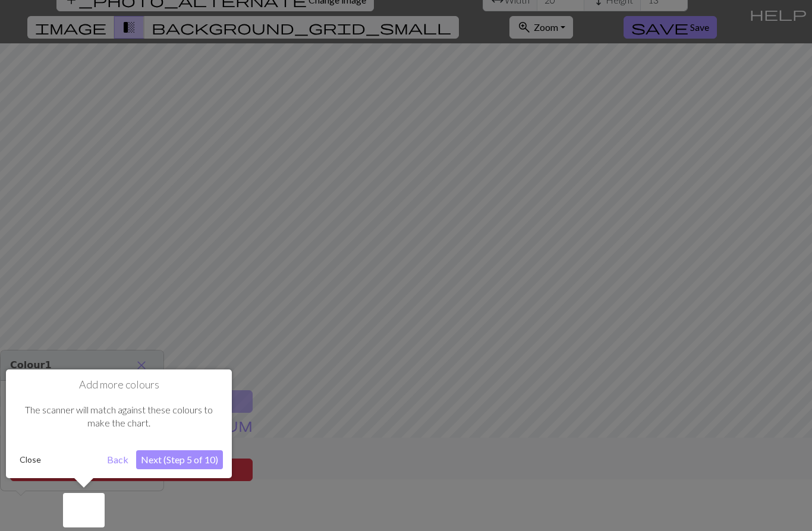 The height and width of the screenshot is (531, 812). I want to click on button: Close, so click(31, 460).